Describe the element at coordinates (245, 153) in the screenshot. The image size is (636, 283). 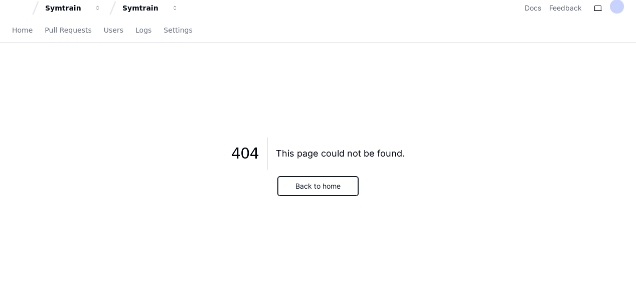
I see `span: 404` at that location.